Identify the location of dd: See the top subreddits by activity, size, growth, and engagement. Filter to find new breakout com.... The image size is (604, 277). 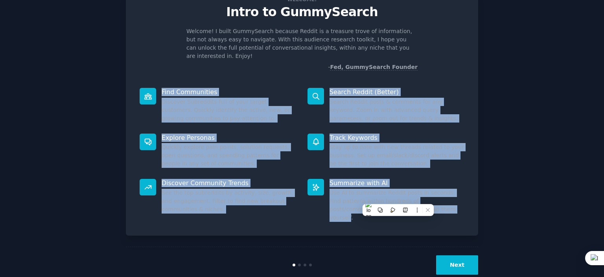
(229, 201).